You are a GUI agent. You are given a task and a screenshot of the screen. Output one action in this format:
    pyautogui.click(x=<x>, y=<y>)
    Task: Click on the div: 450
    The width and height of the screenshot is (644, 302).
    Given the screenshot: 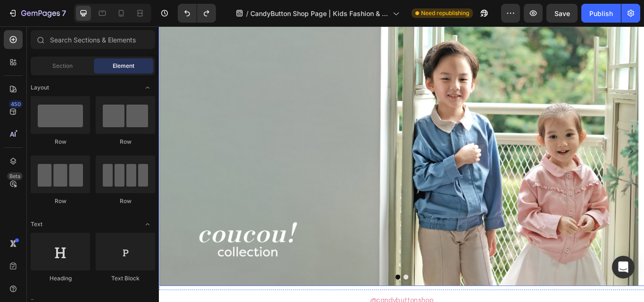 What is the action you would take?
    pyautogui.click(x=16, y=104)
    